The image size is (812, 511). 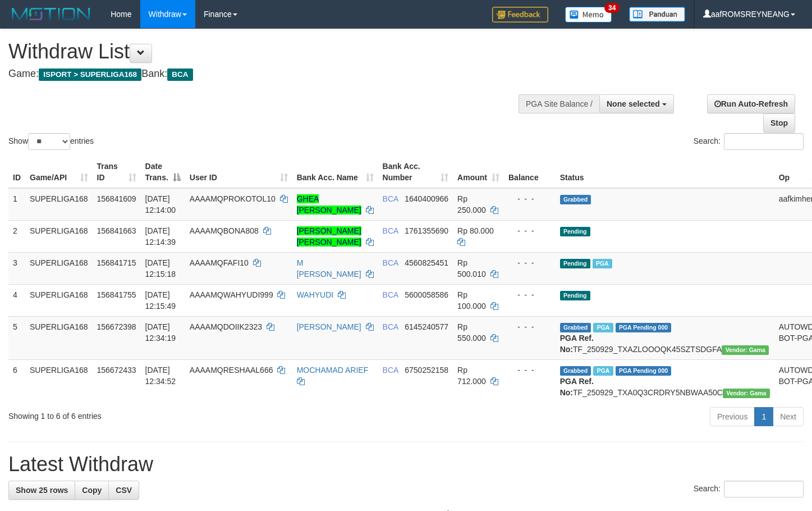 I want to click on span: CSV, so click(x=124, y=490).